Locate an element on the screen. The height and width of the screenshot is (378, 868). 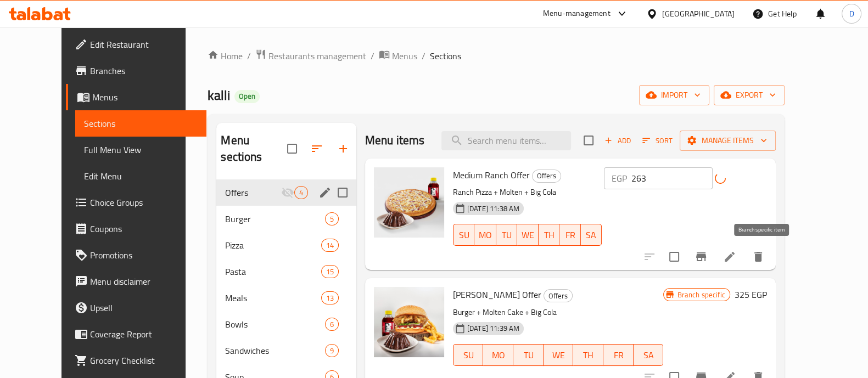
a: Edit menu item is located at coordinates (730, 257).